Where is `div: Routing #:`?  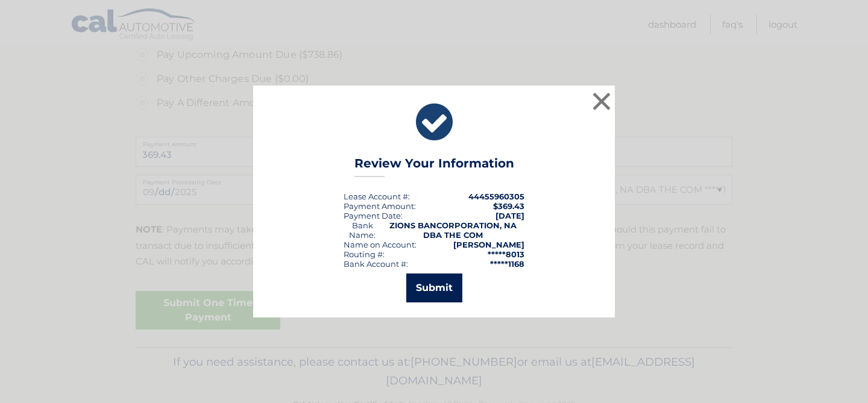
div: Routing #: is located at coordinates (364, 254).